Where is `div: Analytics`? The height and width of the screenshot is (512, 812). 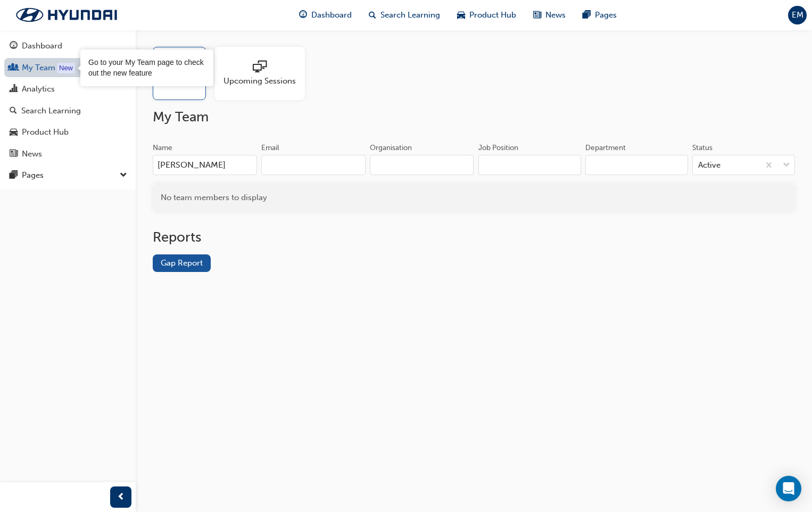
div: Analytics is located at coordinates (38, 89).